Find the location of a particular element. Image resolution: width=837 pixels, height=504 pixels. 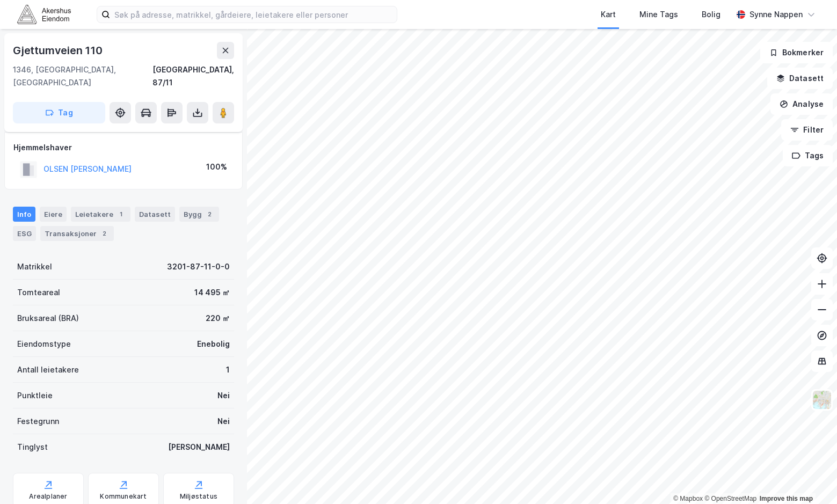

div: Tomteareal is located at coordinates (39, 292).